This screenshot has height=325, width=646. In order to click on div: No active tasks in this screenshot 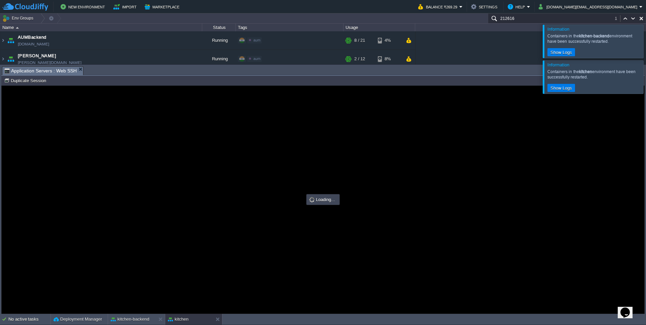, I will do `click(29, 319)`.